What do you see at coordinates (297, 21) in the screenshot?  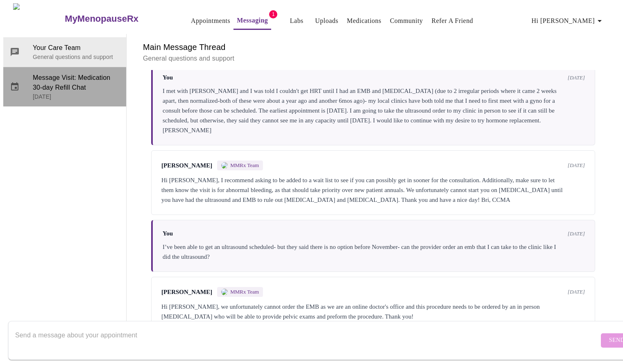 I see `button: Labs` at bounding box center [297, 21].